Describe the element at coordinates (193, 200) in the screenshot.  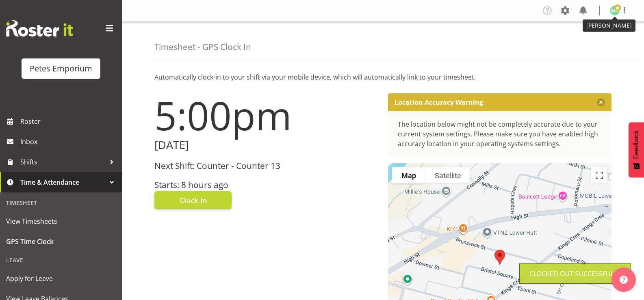
I see `span: Clock In` at that location.